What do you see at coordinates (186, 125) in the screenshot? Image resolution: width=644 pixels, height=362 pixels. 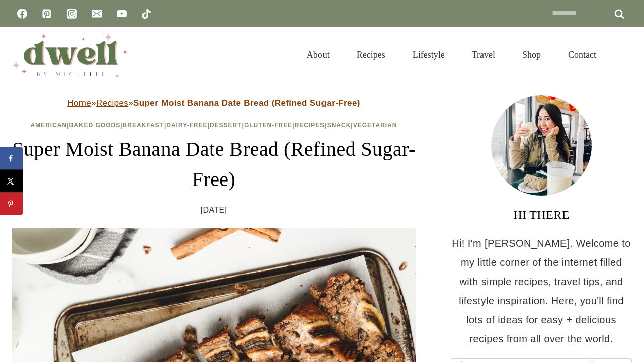 I see `a: Dairy-Free` at bounding box center [186, 125].